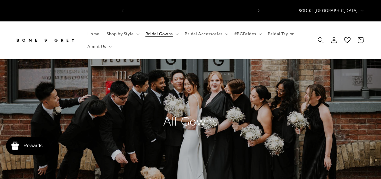  What do you see at coordinates (191, 121) in the screenshot?
I see `h2: All Gowns` at bounding box center [191, 121].